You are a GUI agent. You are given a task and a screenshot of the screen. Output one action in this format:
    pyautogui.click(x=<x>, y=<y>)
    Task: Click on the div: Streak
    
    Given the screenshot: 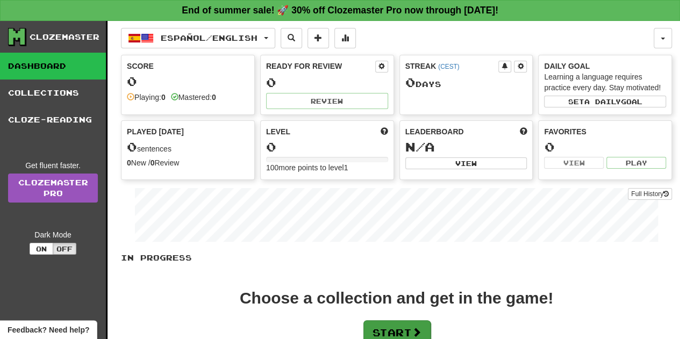 What is the action you would take?
    pyautogui.click(x=452, y=66)
    